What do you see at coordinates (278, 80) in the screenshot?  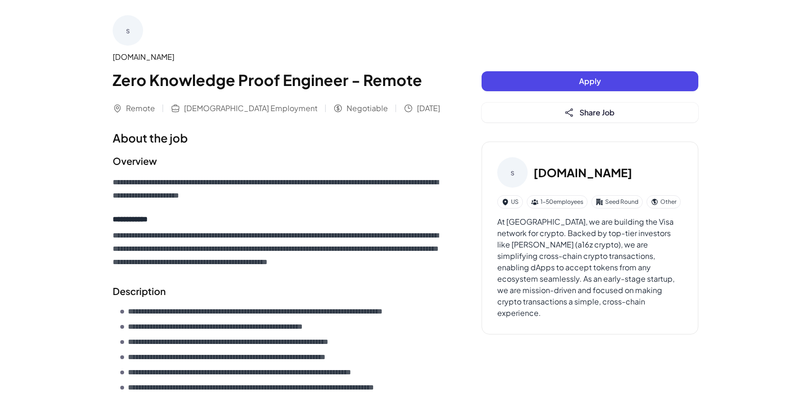 I see `h1: Zero Knowledge Proof Engineer - Remote` at bounding box center [278, 80].